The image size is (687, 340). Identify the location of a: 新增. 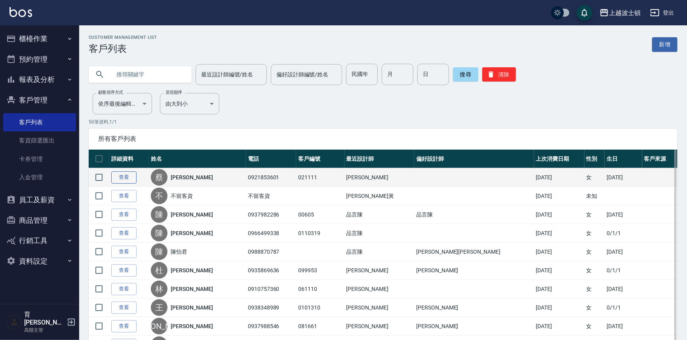
(665, 44).